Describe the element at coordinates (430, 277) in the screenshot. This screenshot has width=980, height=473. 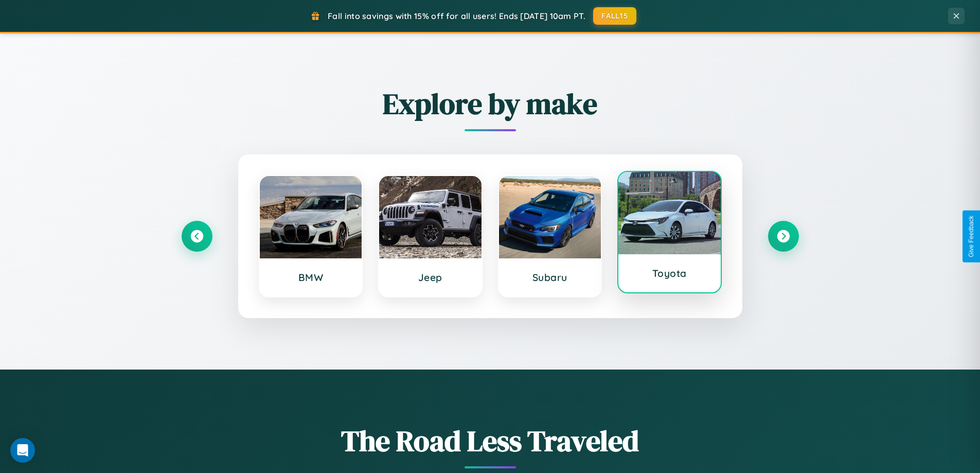
I see `h3: Jeep` at that location.